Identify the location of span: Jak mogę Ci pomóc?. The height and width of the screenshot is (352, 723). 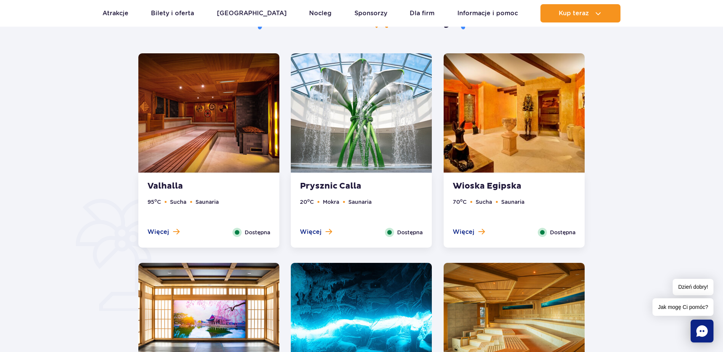
(683, 307).